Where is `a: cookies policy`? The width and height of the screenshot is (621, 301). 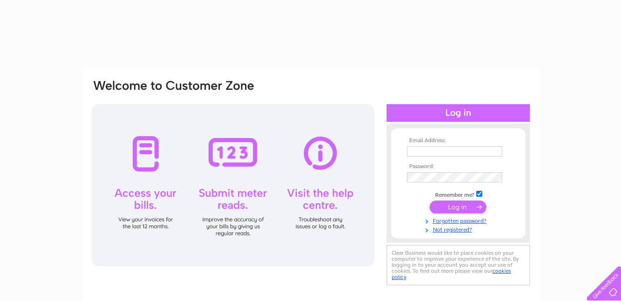
a: cookies policy is located at coordinates (451, 273).